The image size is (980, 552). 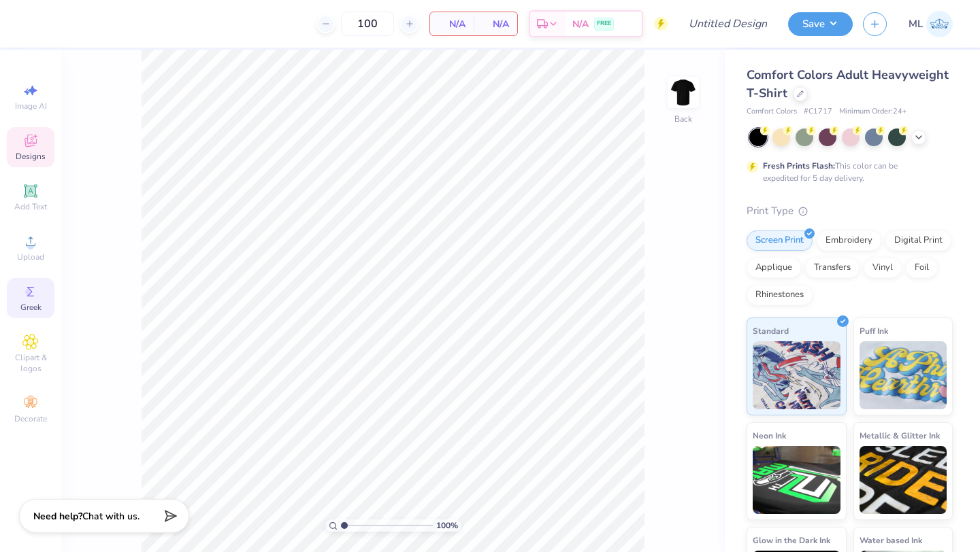 What do you see at coordinates (900, 435) in the screenshot?
I see `span: Metallic & Glitter Ink` at bounding box center [900, 435].